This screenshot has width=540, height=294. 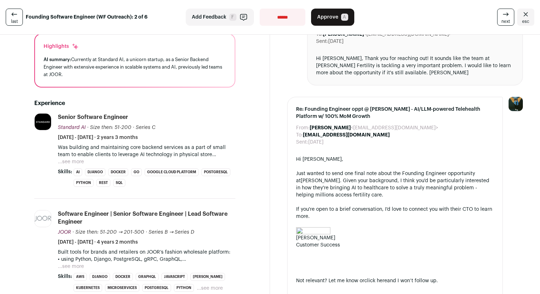 I want to click on span: esc, so click(x=525, y=21).